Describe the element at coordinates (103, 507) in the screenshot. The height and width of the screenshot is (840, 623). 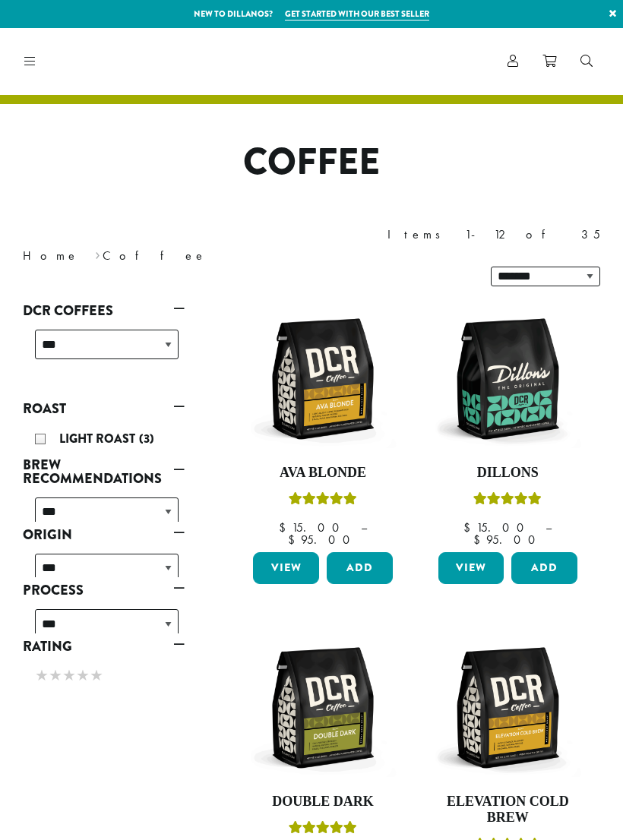
I see `div: Brew Recommendations` at that location.